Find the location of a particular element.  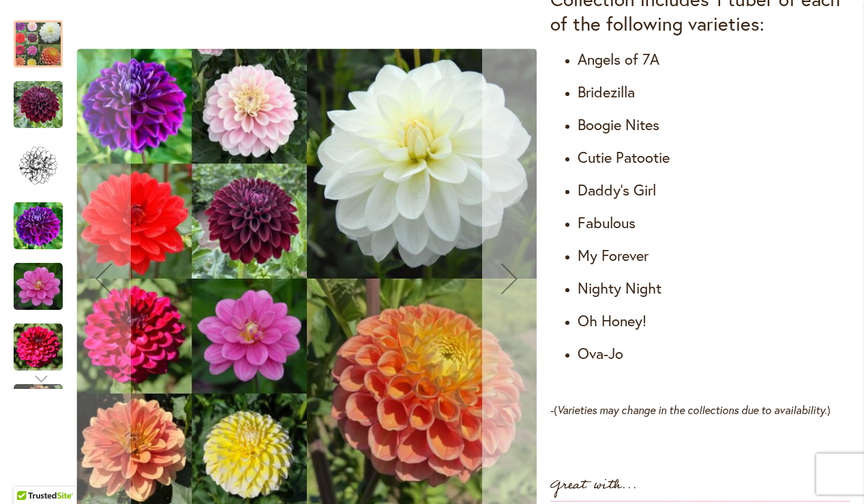

em: Varieties may change in the collections due to availability. is located at coordinates (693, 410).